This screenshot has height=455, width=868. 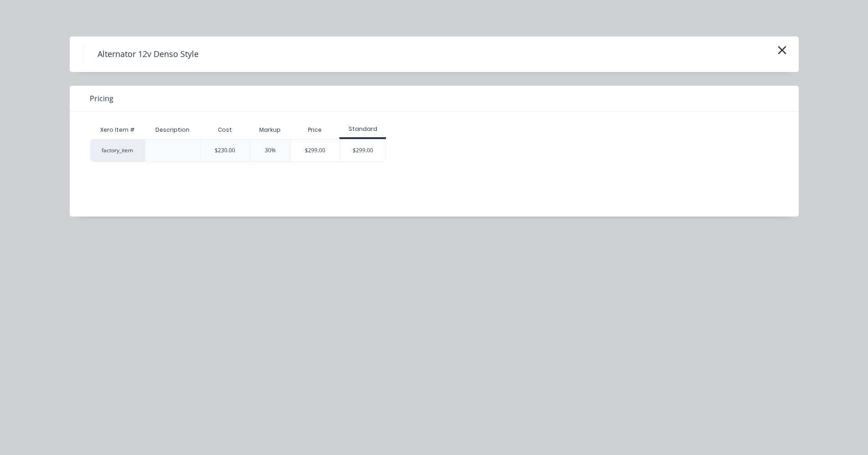 I want to click on span: Pricing, so click(x=102, y=98).